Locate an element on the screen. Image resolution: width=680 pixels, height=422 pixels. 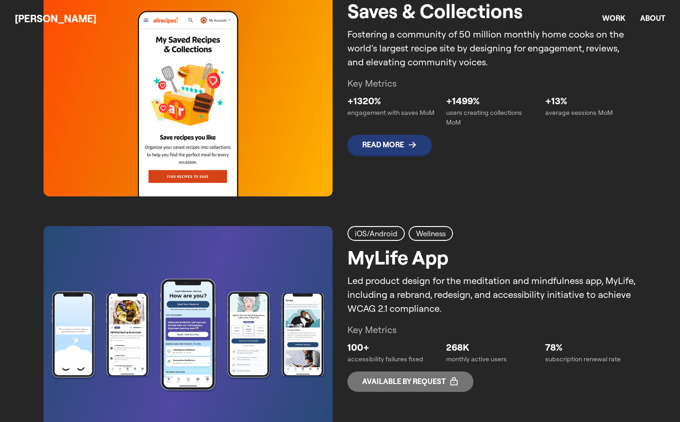
p: monthly active users is located at coordinates (492, 359).